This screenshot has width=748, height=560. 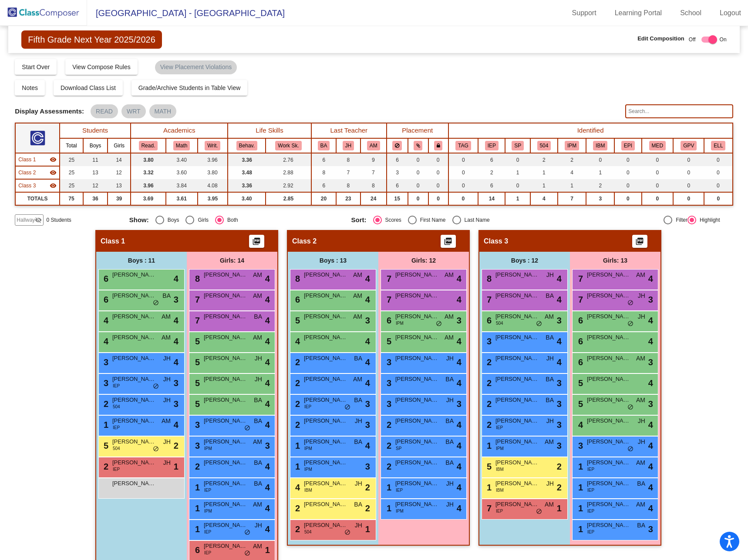 I want to click on td: 1, so click(x=572, y=185).